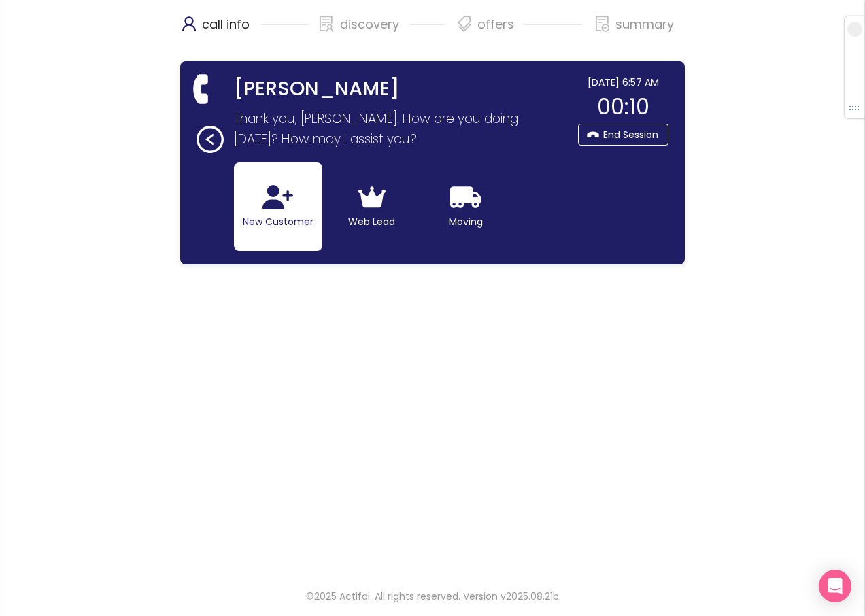 The image size is (865, 616). What do you see at coordinates (623, 135) in the screenshot?
I see `button: End Session` at bounding box center [623, 135].